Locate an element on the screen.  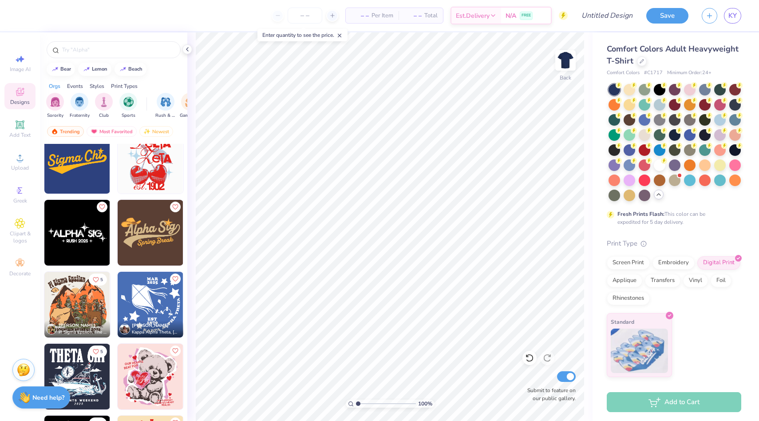
div: Styles is located at coordinates (97, 86).